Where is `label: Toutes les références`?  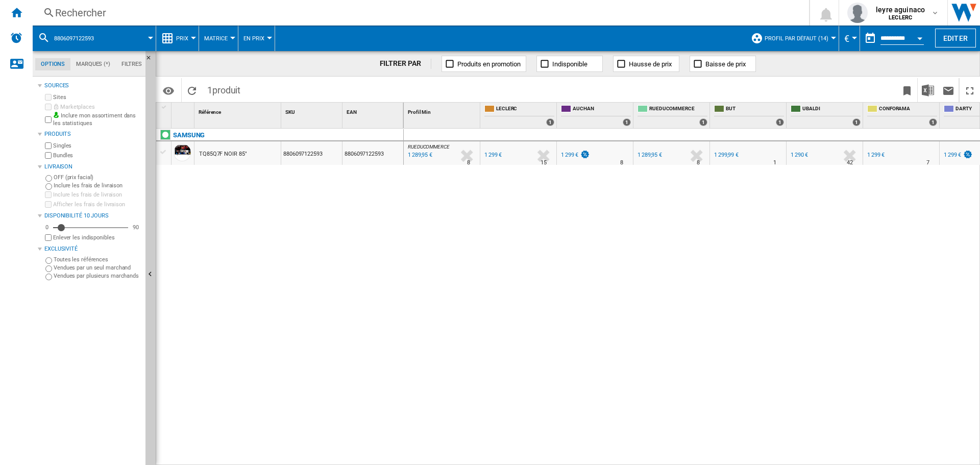 label: Toutes les références is located at coordinates (97, 260).